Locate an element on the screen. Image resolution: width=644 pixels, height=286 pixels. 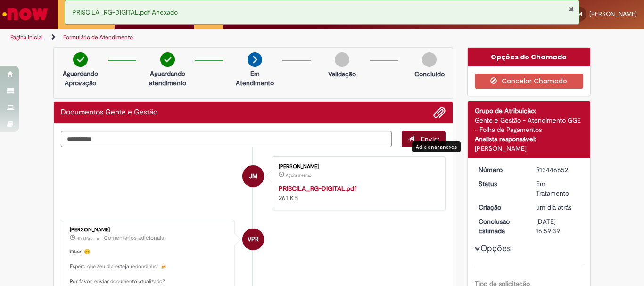
textarea: Digite sua mensagem aqui... is located at coordinates (226, 139).